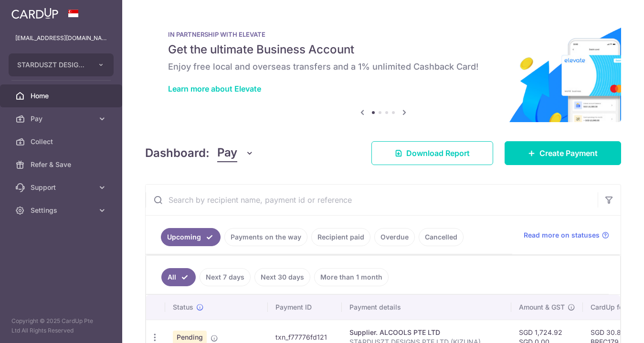  Describe the element at coordinates (35, 13) in the screenshot. I see `img: CardUp` at that location.